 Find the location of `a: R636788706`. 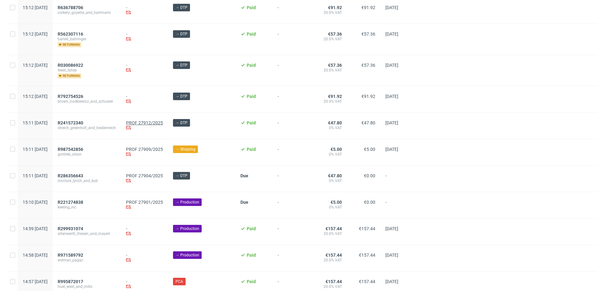

a: R636788706 is located at coordinates (71, 8).